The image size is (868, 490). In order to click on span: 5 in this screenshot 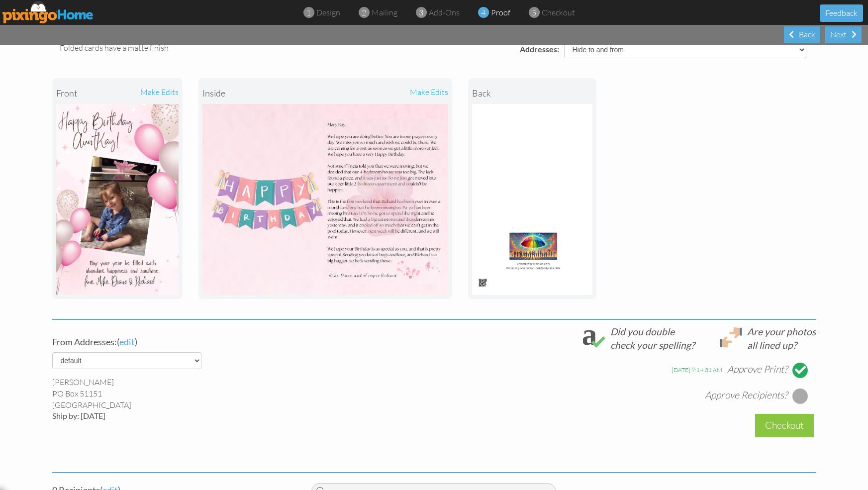, I will do `click(533, 12)`.